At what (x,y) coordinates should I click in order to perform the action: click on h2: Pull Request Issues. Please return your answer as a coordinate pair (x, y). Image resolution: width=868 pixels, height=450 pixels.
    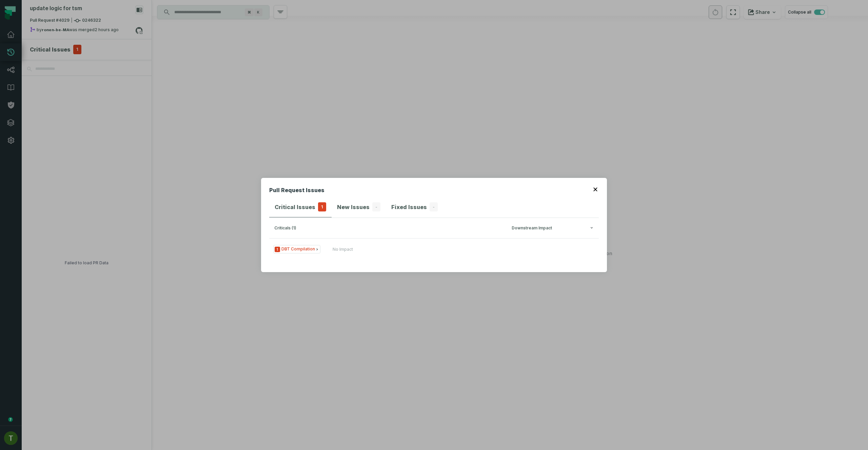
    Looking at the image, I should click on (297, 192).